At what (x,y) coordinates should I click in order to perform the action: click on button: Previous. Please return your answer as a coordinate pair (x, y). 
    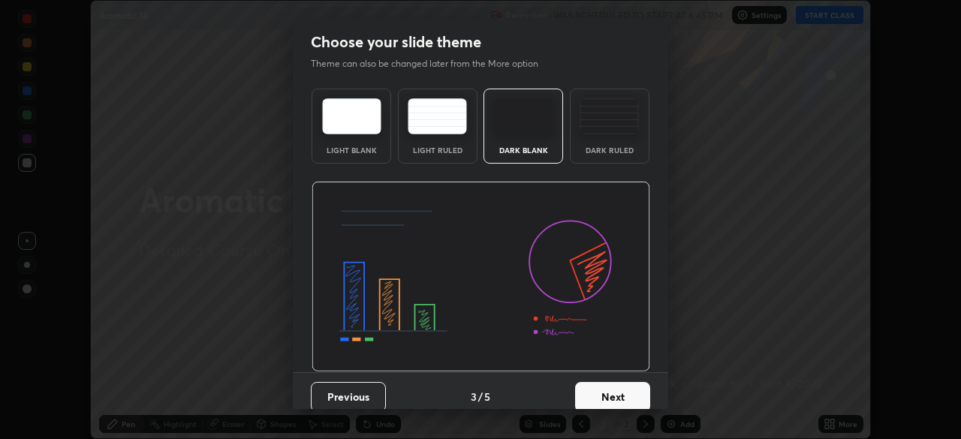
    Looking at the image, I should click on (349, 397).